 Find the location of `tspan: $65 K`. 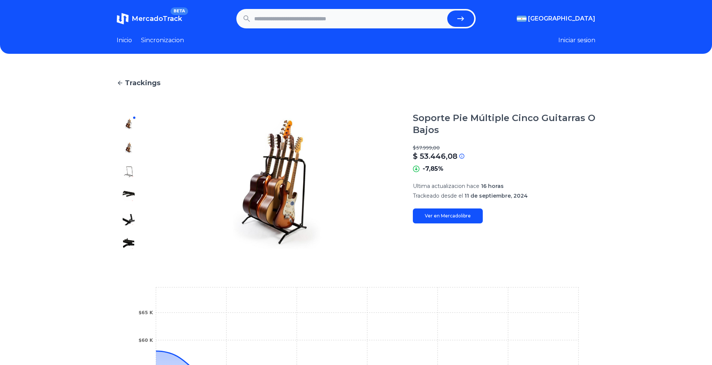

tspan: $65 K is located at coordinates (145, 313).